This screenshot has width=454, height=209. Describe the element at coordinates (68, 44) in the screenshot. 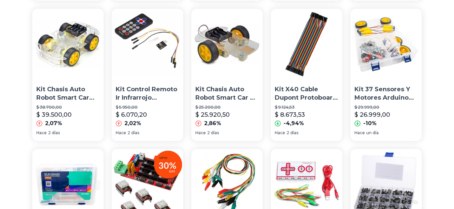

I see `img: Kit Chasis Auto Robot Smart Car 4wd 4 Ruedas Motores Arduino` at that location.